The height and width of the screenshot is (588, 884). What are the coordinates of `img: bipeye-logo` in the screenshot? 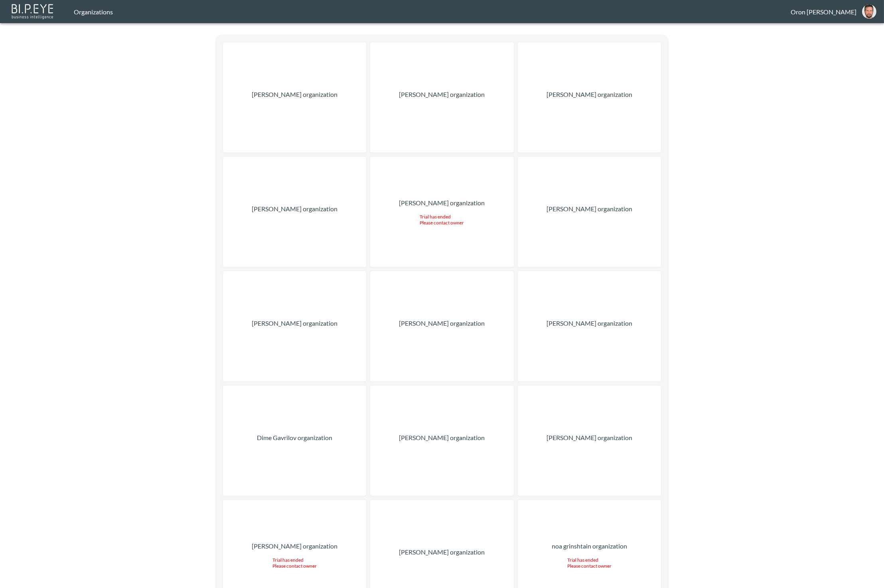 It's located at (33, 11).